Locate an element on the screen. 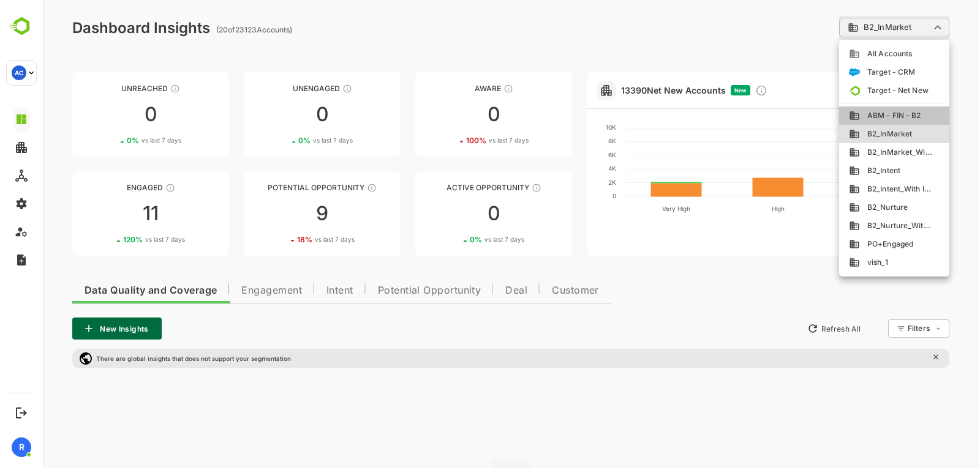 The width and height of the screenshot is (980, 468). div: B2_Intent_With ICP Filter is located at coordinates (851, 189).